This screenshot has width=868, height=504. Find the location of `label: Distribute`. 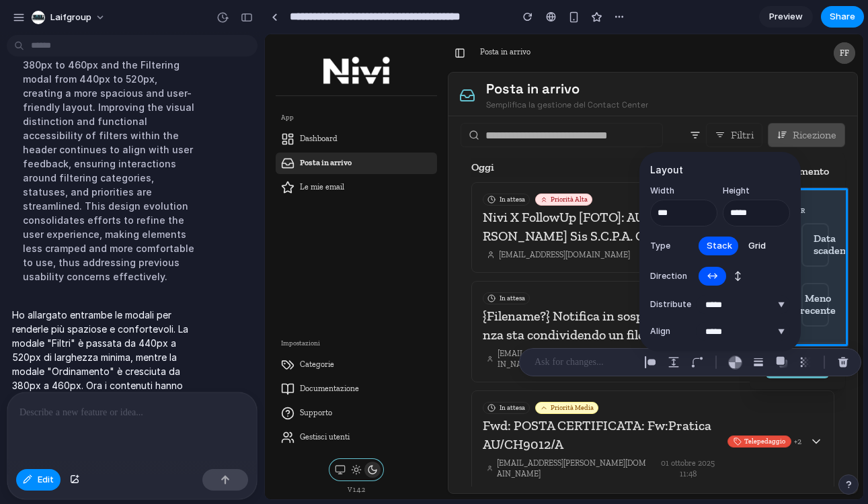

label: Distribute is located at coordinates (670, 305).